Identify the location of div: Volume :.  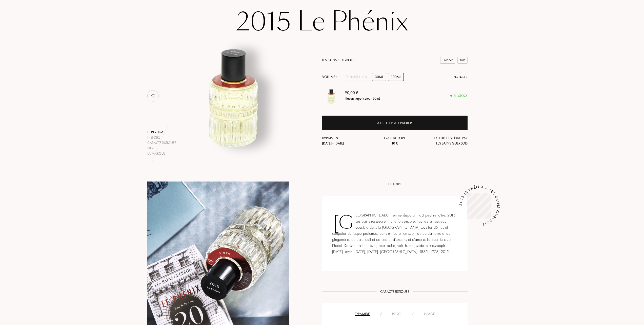
(331, 77).